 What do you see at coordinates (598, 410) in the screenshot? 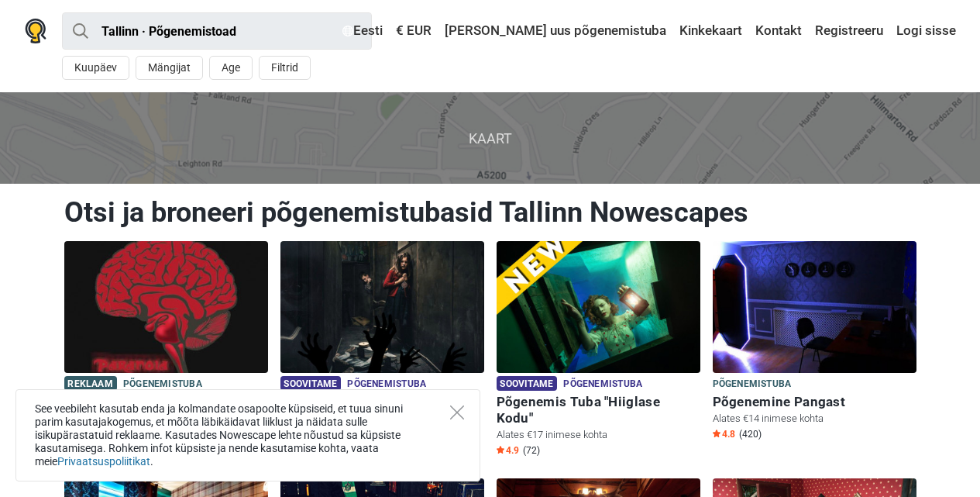
I see `h6: Põgenemis Tuba "Hiiglase Kodu"` at bounding box center [598, 410].